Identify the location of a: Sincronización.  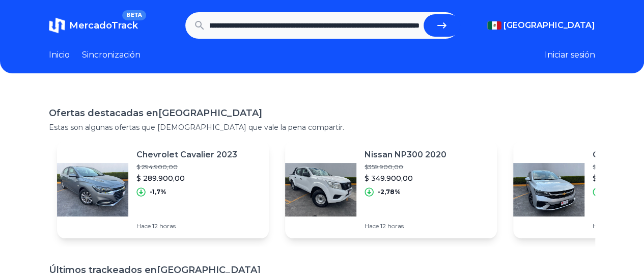
(111, 55).